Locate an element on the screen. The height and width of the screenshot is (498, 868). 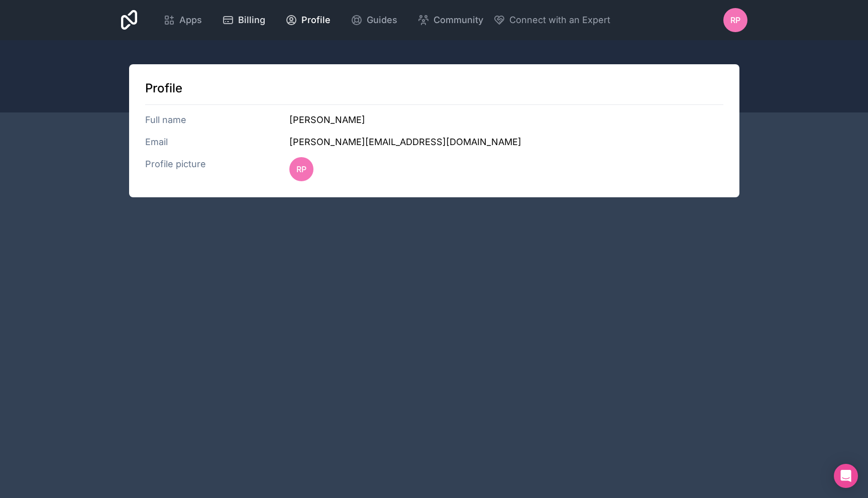
h3: Full name is located at coordinates (218, 120).